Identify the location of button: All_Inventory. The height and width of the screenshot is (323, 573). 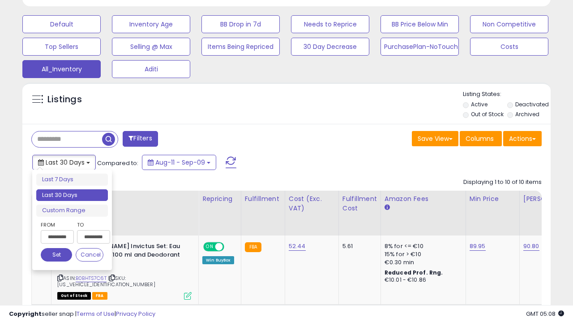
(61, 69).